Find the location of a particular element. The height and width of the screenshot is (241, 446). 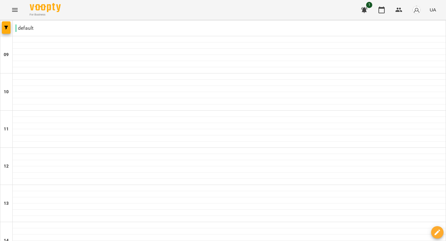

span: For Business is located at coordinates (45, 15).